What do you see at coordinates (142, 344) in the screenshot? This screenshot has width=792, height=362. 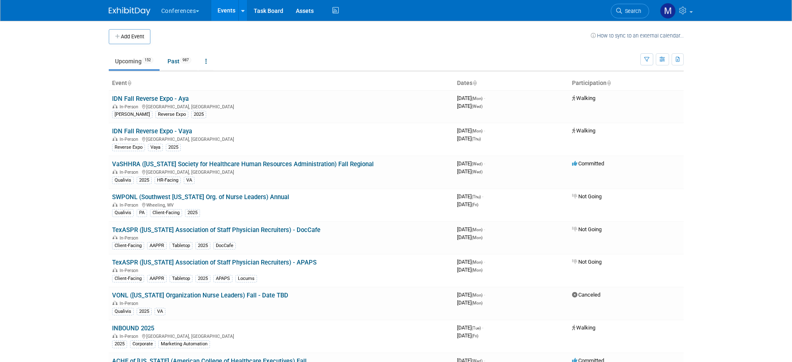 I see `div: Corporate` at bounding box center [142, 344].